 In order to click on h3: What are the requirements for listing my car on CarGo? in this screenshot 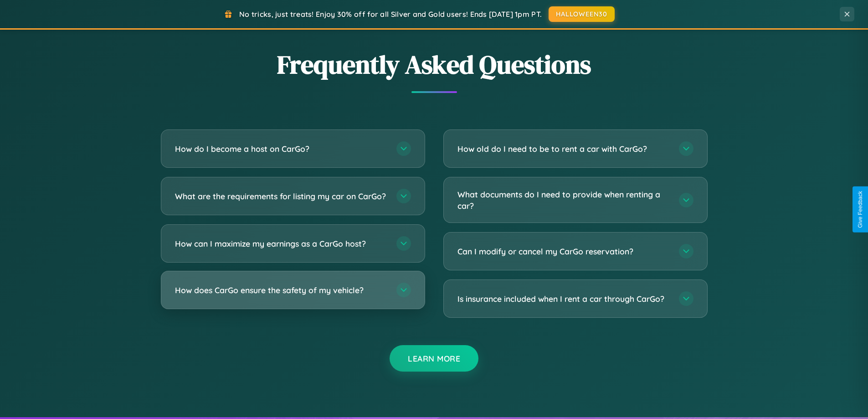, I will do `click(281, 196)`.